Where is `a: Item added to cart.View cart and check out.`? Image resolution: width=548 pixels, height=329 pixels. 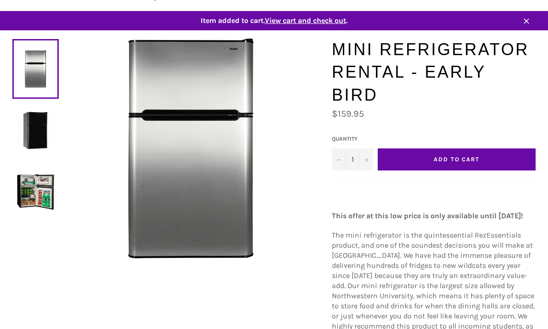
a: Item added to cart.View cart and check out. is located at coordinates (274, 21).